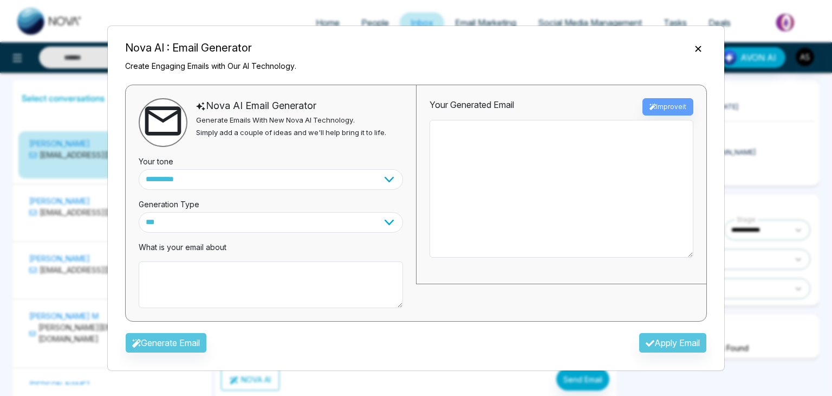 This screenshot has width=832, height=396. What do you see at coordinates (271, 158) in the screenshot?
I see `div: Your tone` at bounding box center [271, 158].